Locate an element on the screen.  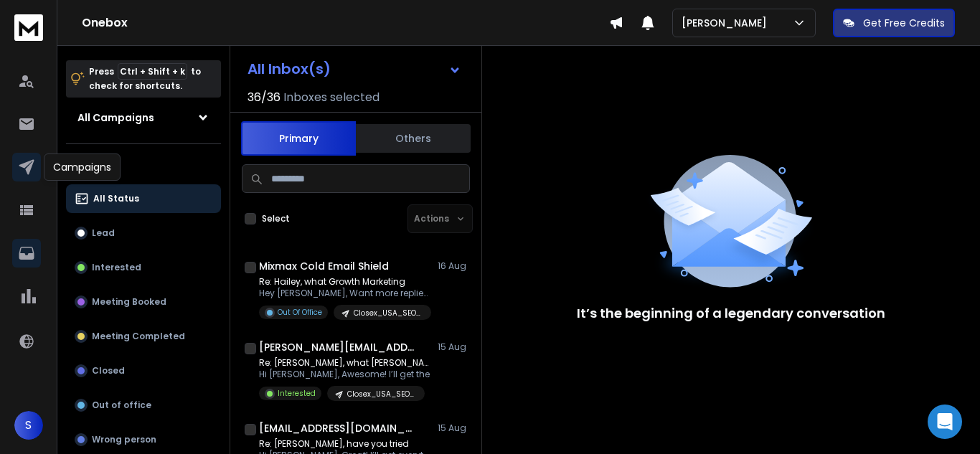
button: Wrong person is located at coordinates (143, 440).